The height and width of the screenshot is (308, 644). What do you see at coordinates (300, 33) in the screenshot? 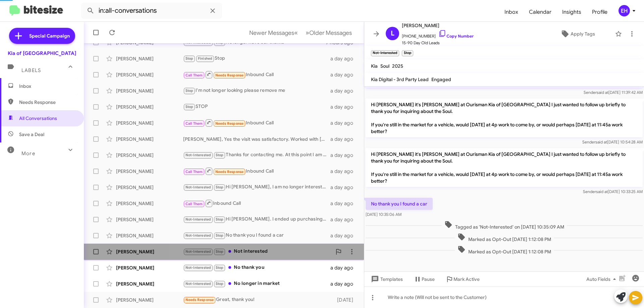
I see `nav: Page navigation example` at bounding box center [300, 33].